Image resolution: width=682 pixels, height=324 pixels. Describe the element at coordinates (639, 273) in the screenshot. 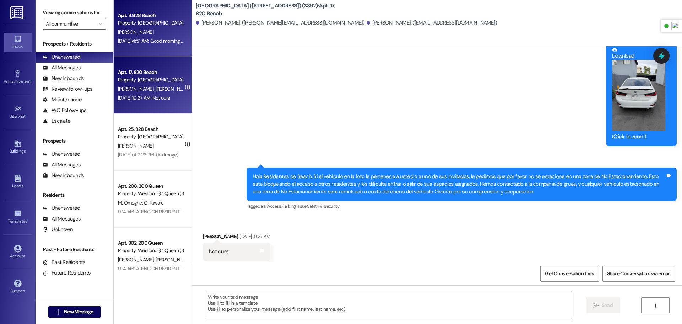

I see `button: Share Conversation via email` at that location.